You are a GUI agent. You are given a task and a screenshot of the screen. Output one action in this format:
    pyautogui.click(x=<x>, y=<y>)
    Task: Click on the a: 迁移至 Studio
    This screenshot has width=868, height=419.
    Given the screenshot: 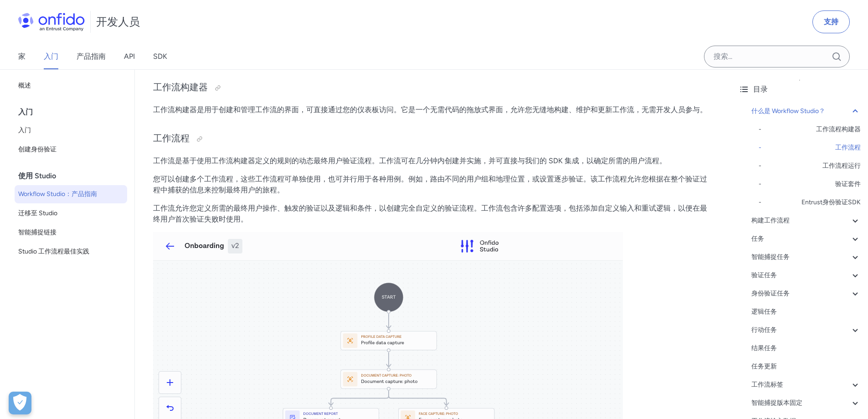 What is the action you would take?
    pyautogui.click(x=71, y=213)
    